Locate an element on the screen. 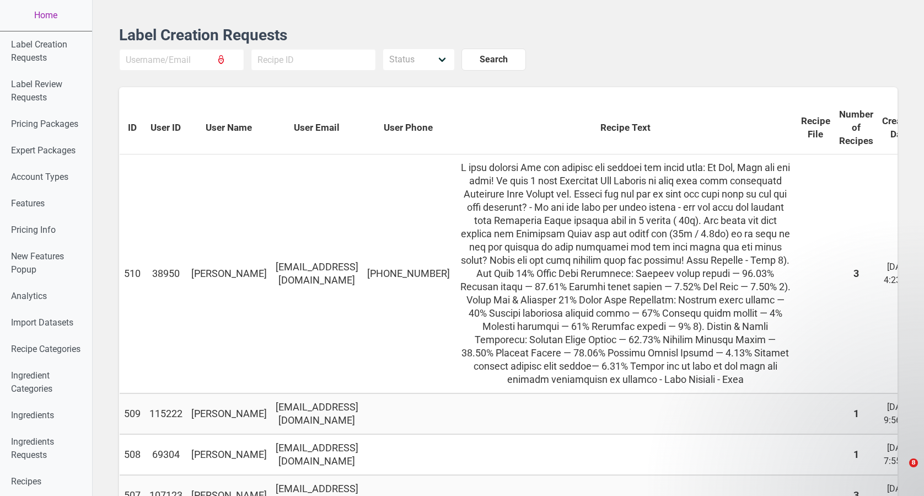 This screenshot has height=496, width=924. span: Creation Date is located at coordinates (900, 127).